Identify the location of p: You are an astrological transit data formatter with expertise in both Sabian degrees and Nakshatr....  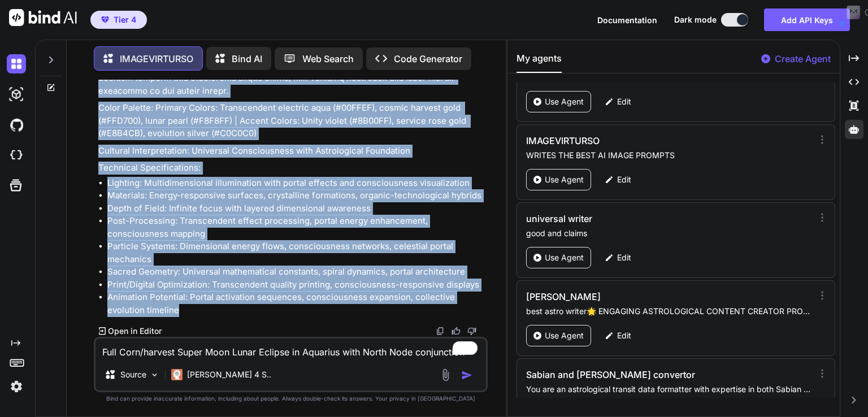
(669, 389).